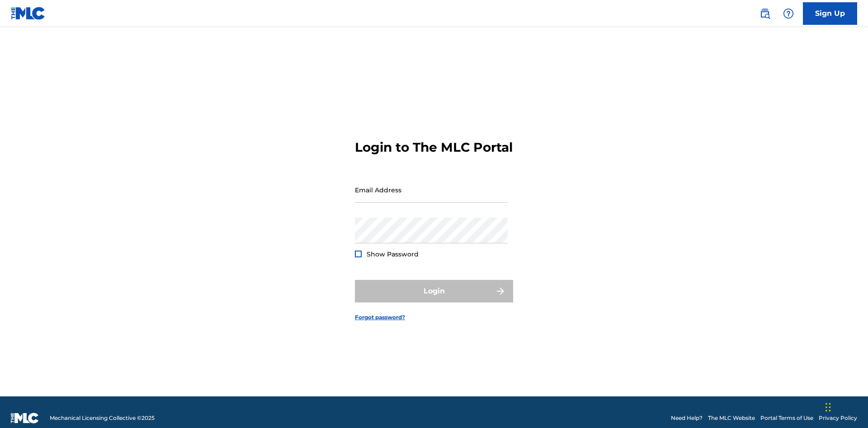 This screenshot has width=868, height=428. Describe the element at coordinates (786, 418) in the screenshot. I see `a: Portal Terms of Use` at that location.